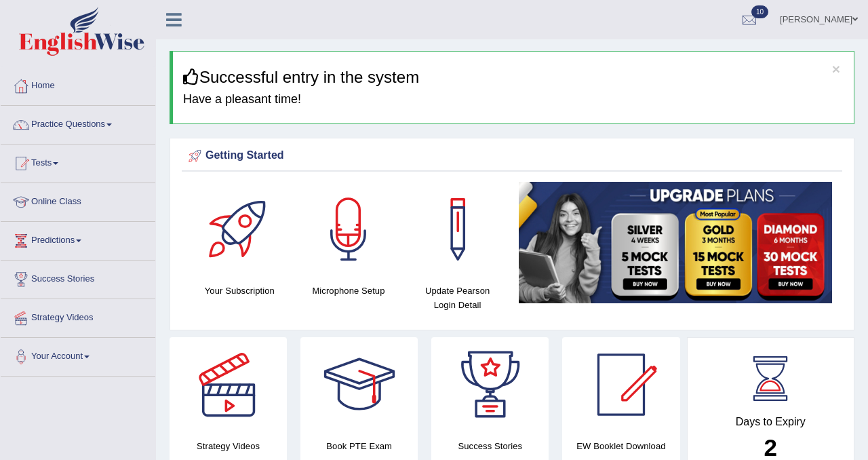  What do you see at coordinates (78, 239) in the screenshot?
I see `a: Predictions` at bounding box center [78, 239].